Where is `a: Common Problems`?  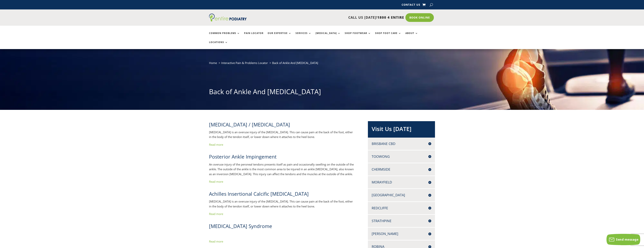 a: Common Problems is located at coordinates (224, 36).